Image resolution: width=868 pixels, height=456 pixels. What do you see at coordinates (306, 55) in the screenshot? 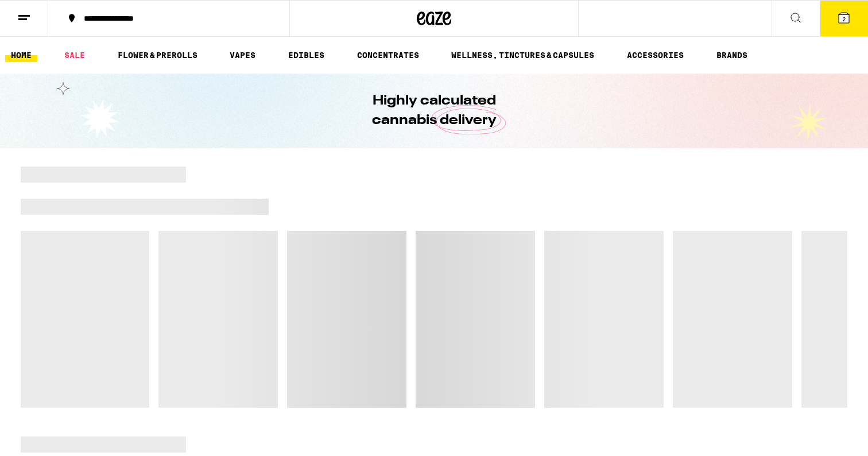
I see `a: EDIBLES` at bounding box center [306, 55].